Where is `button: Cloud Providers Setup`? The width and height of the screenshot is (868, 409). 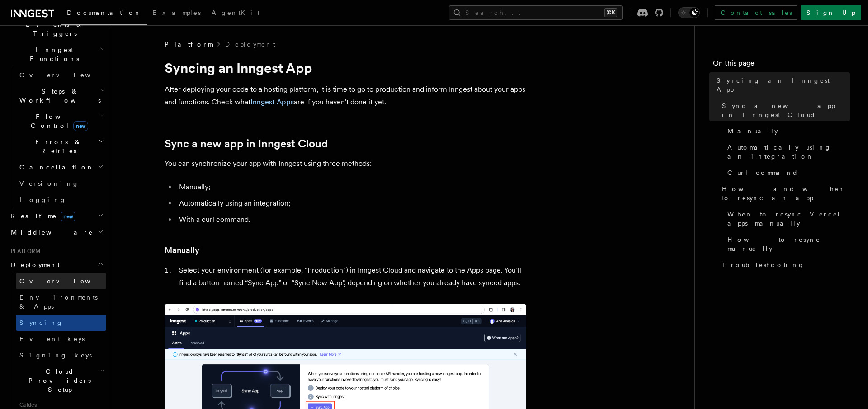 button: Cloud Providers Setup is located at coordinates (61, 380).